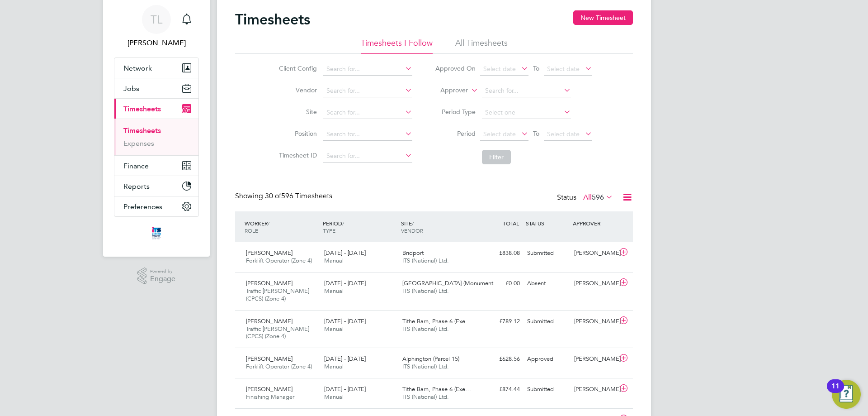 The height and width of the screenshot is (416, 868). Describe the element at coordinates (163, 279) in the screenshot. I see `span: Engage` at that location.